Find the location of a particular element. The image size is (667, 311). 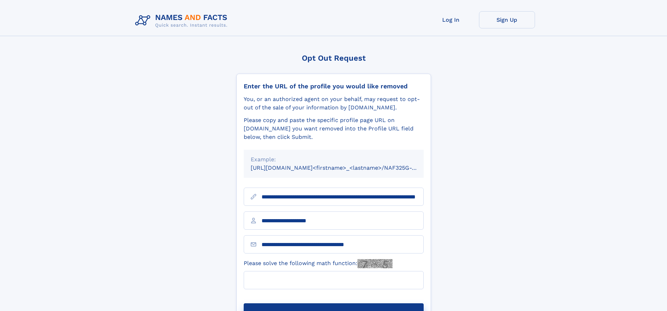

div: You, or an authorized agent on your behalf, may request to opt-out of the sale of your informatio... is located at coordinates (334, 103).